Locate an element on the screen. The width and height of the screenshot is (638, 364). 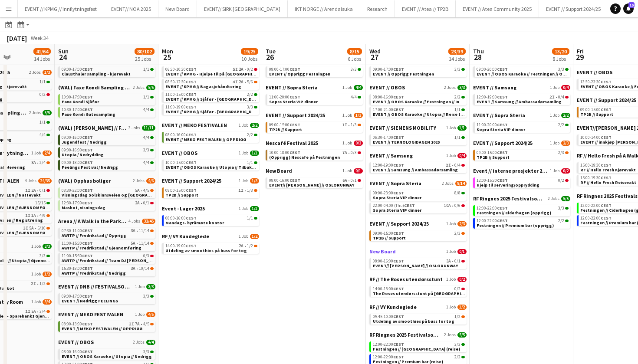
a: 09:00-18:00CEST4/4Feelings Festival / Nedrigg is located at coordinates (108, 164).